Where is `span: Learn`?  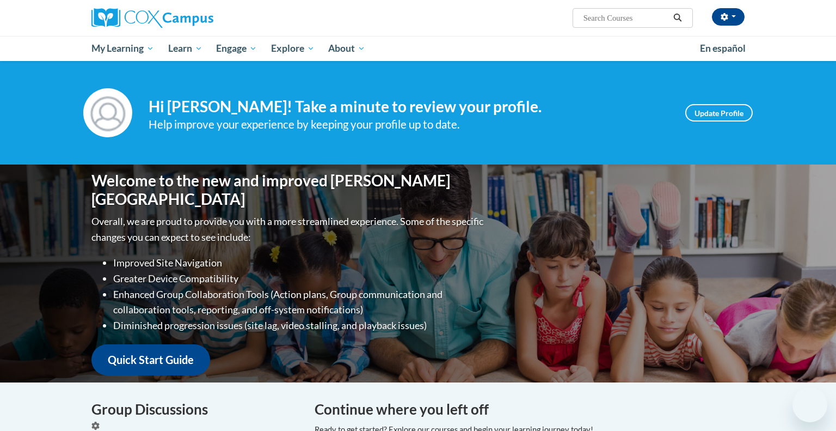
span: Learn is located at coordinates (185, 48).